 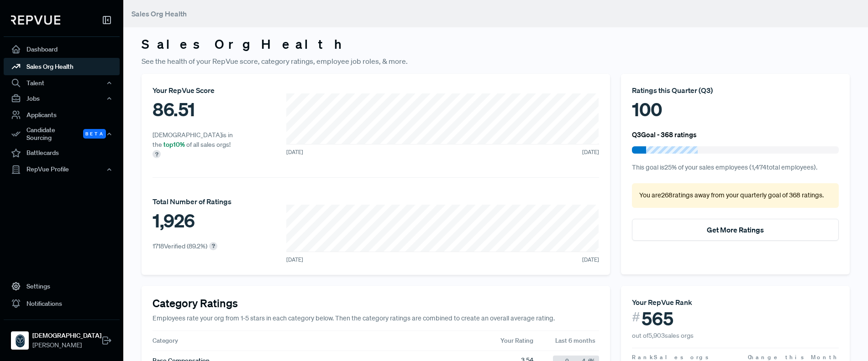 I want to click on div: Total Number of Ratings, so click(x=192, y=201).